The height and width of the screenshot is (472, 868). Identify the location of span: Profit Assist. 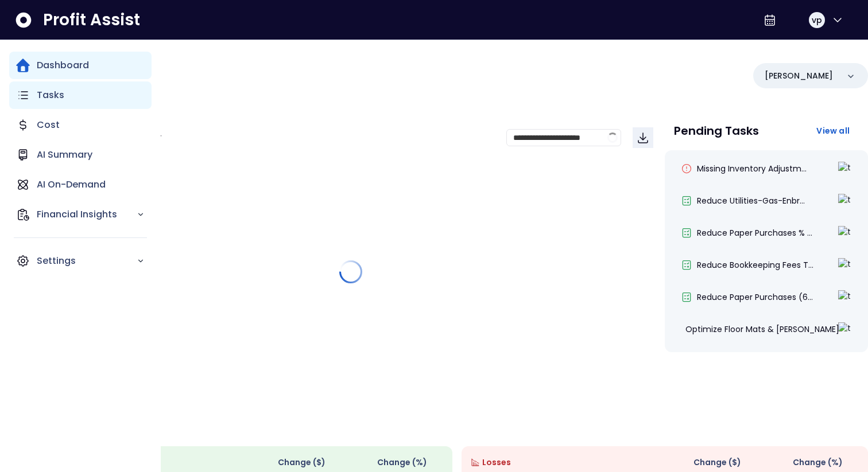
(91, 20).